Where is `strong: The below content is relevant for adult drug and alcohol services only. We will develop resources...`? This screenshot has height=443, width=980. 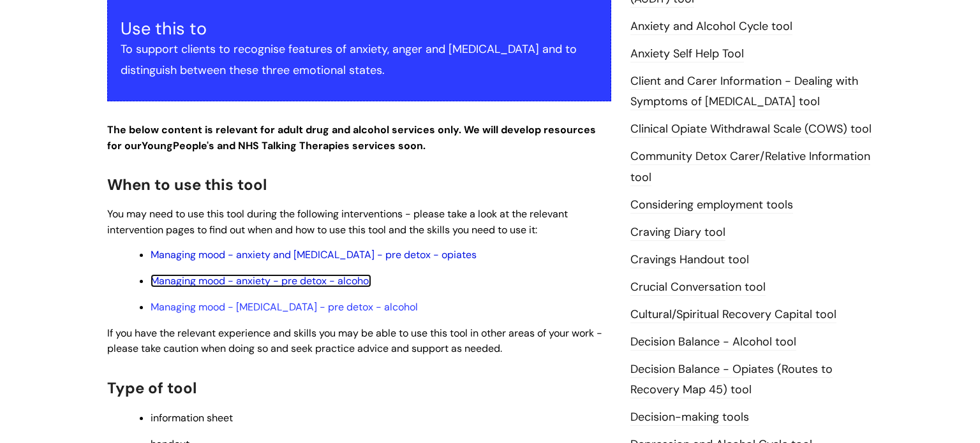 strong: The below content is relevant for adult drug and alcohol services only. We will develop resources... is located at coordinates (352, 138).